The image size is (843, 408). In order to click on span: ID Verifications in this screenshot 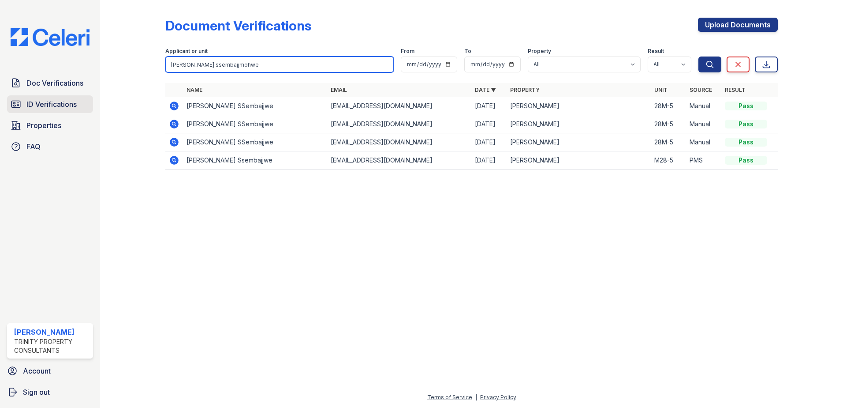, I will do `click(52, 104)`.